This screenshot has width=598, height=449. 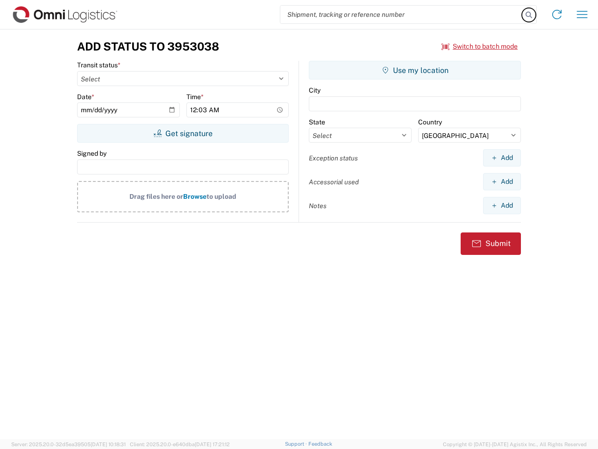 What do you see at coordinates (318, 206) in the screenshot?
I see `label: Notes` at bounding box center [318, 206].